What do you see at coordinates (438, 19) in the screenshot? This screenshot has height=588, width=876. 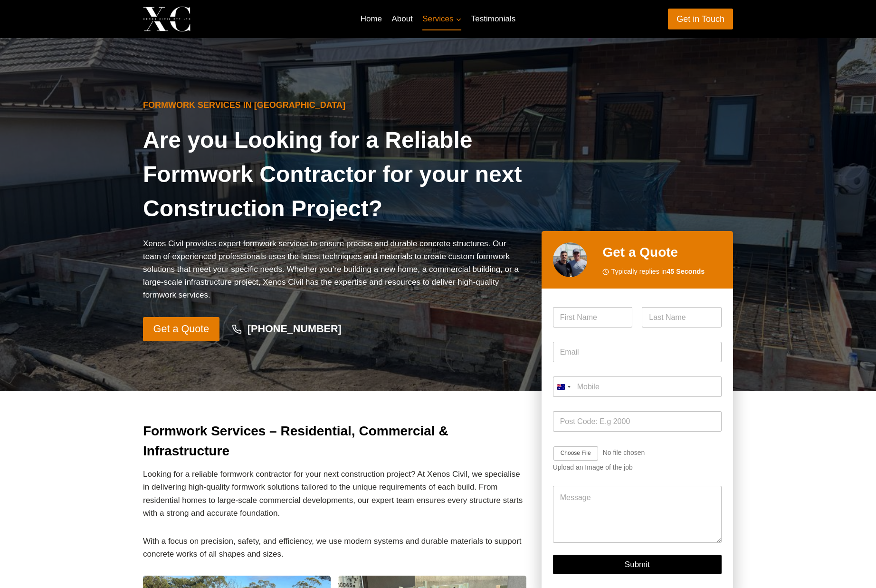 I see `nav: Primary Navigation` at bounding box center [438, 19].